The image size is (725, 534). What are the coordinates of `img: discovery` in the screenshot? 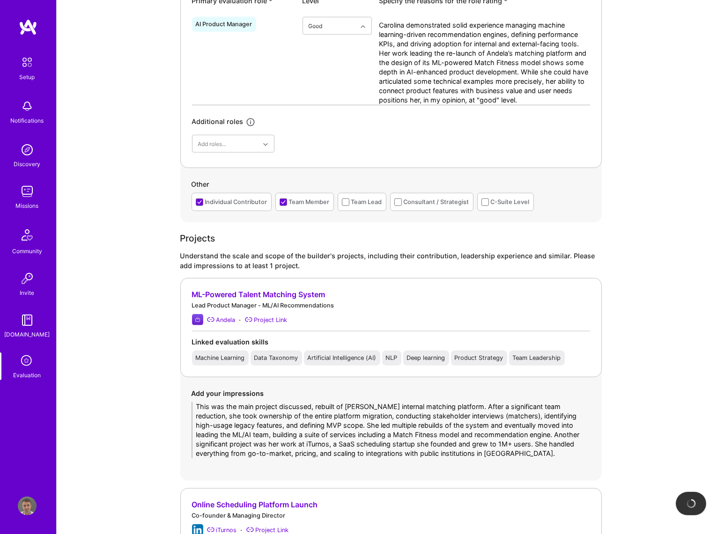 It's located at (27, 150).